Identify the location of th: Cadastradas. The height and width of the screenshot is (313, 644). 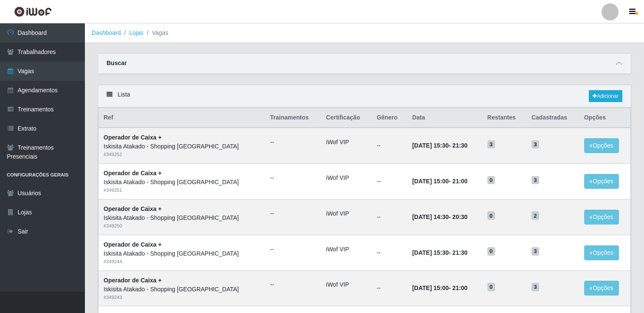
(553, 117).